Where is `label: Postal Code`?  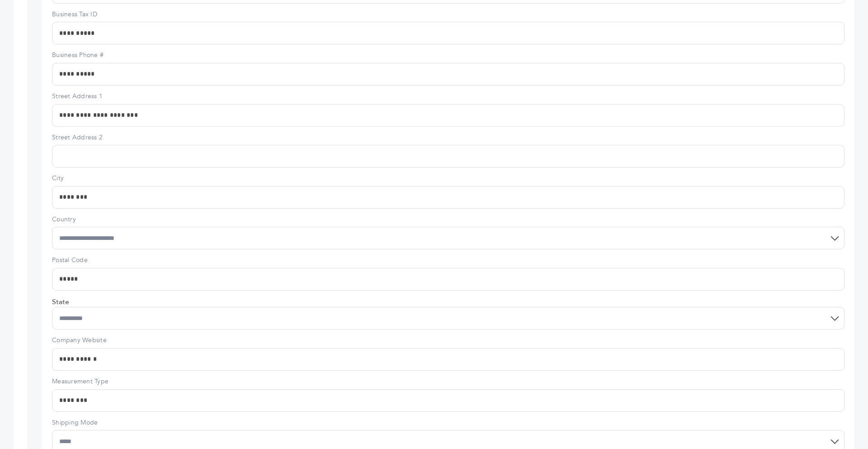 label: Postal Code is located at coordinates (448, 260).